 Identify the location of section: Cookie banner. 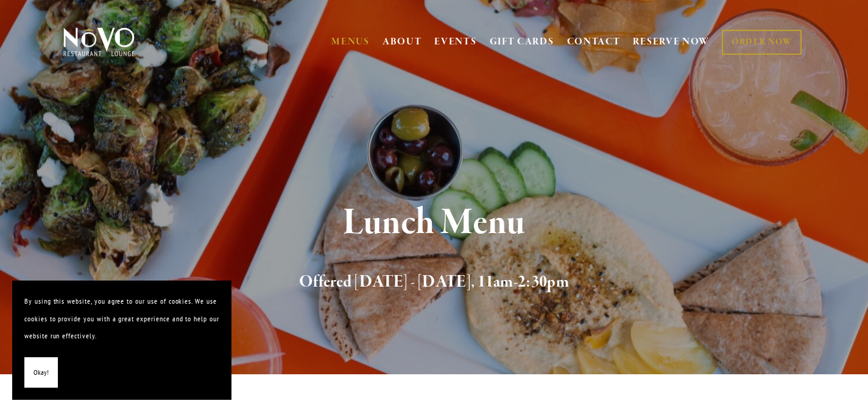
(122, 340).